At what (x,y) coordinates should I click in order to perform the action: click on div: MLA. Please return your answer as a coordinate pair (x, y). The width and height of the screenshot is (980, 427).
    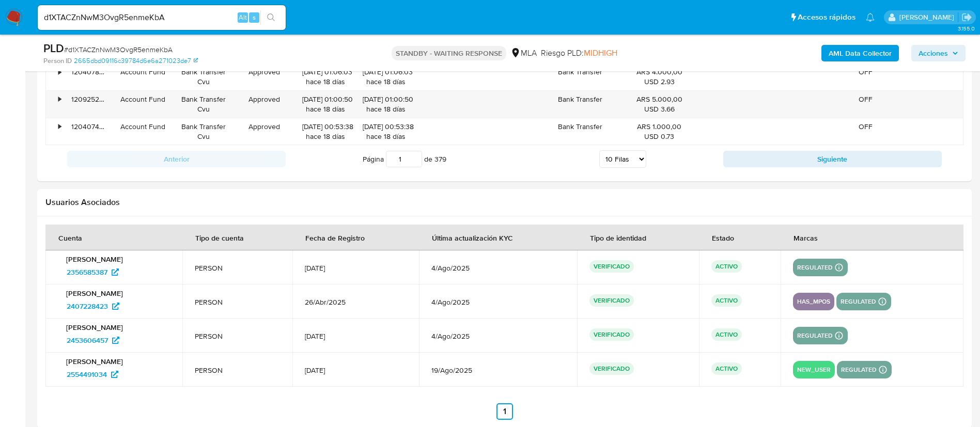
    Looking at the image, I should click on (523, 53).